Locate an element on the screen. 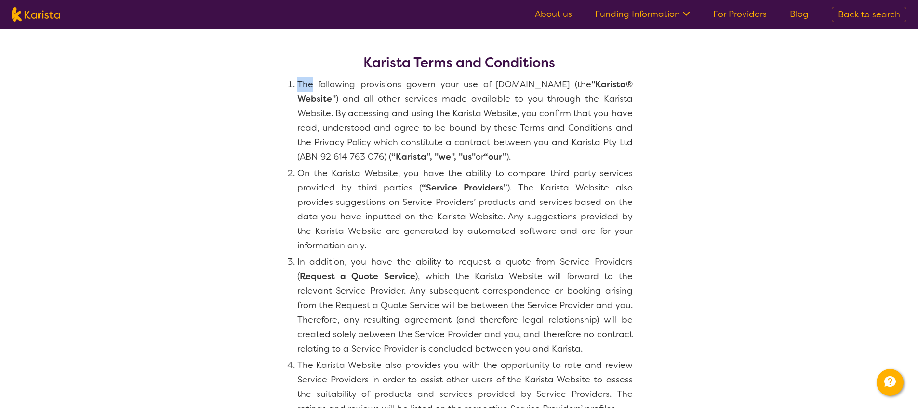 The image size is (918, 408). a: Back to search is located at coordinates (869, 14).